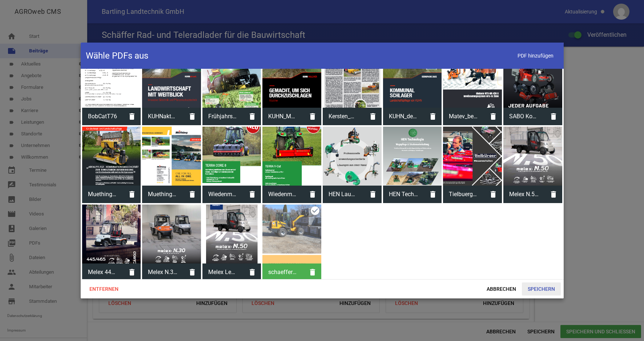 This screenshot has height=341, width=644. I want to click on span: HEN Laubtechnik, so click(343, 194).